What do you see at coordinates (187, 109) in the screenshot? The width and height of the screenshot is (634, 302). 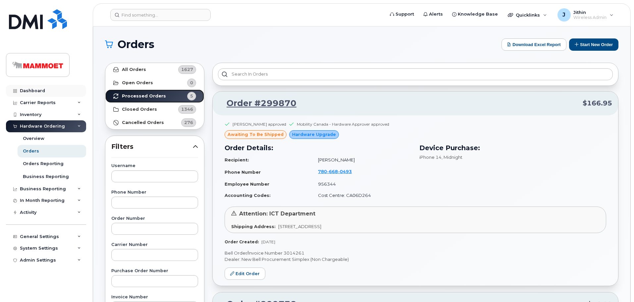 I see `span: 1346` at bounding box center [187, 109].